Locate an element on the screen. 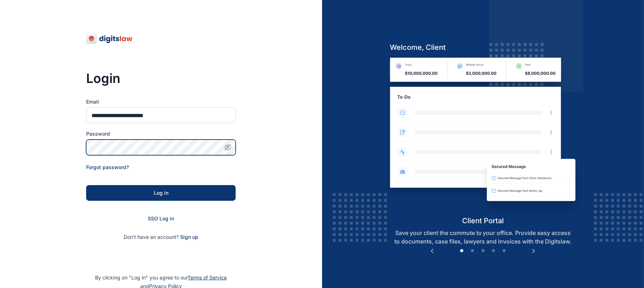  a: Forgot password? is located at coordinates (108, 167).